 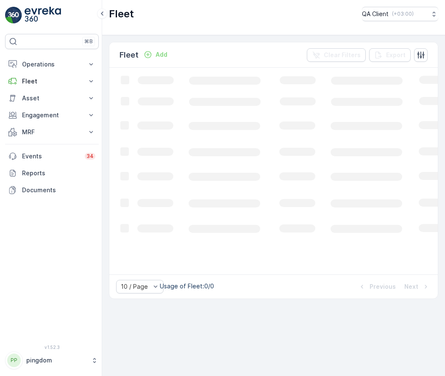 What do you see at coordinates (56, 361) in the screenshot?
I see `p: pingdom` at bounding box center [56, 361].